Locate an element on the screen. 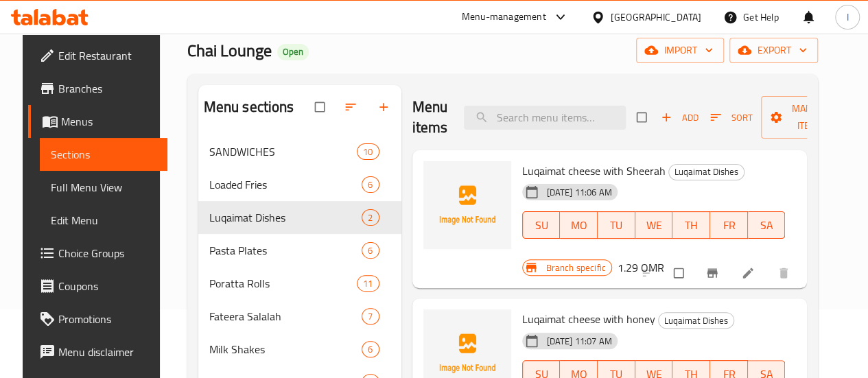 This screenshot has width=868, height=378. span: I is located at coordinates (846, 17).